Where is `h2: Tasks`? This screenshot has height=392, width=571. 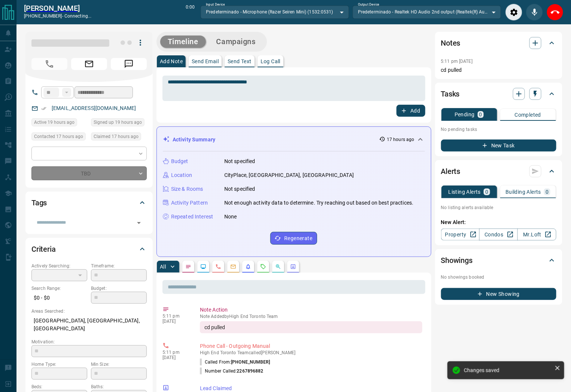
h2: Tasks is located at coordinates (450, 94).